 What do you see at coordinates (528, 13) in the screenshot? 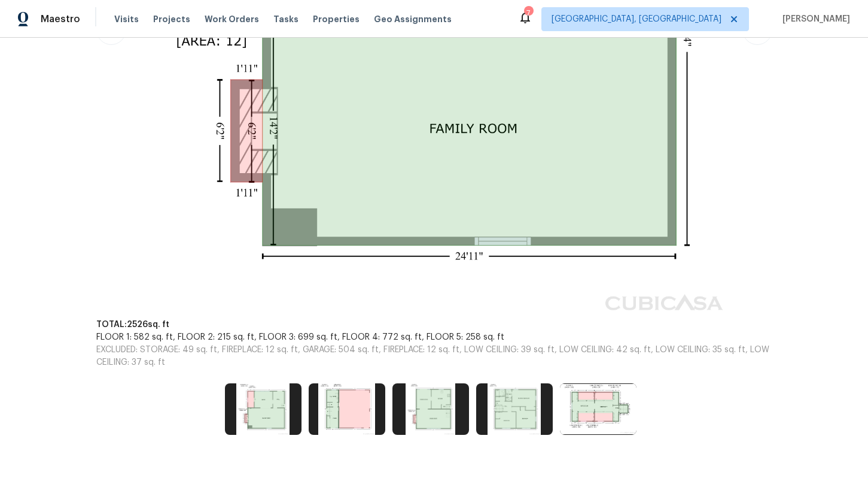
I see `div: 7` at bounding box center [528, 13].